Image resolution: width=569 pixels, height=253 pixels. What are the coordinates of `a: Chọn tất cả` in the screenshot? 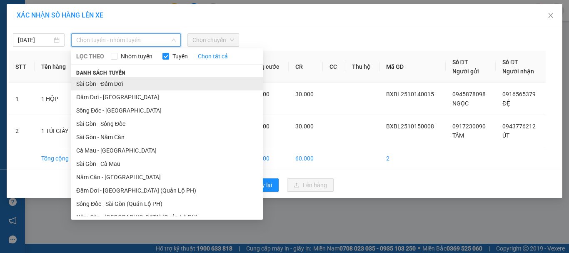 It's located at (213, 56).